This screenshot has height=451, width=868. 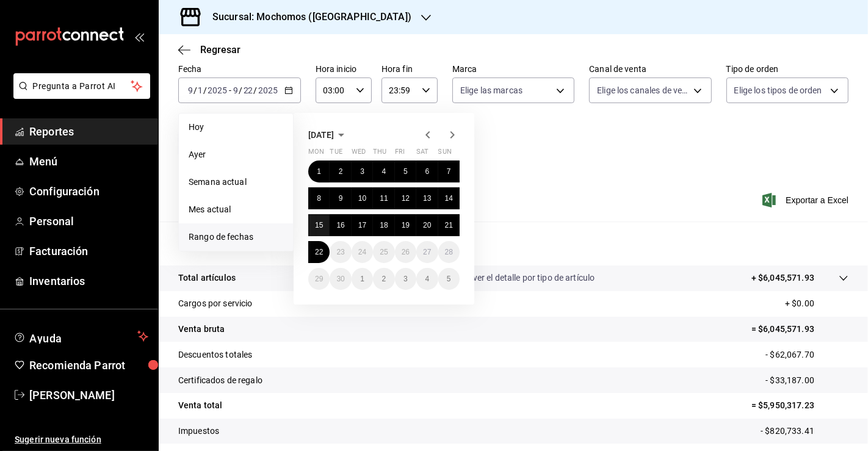 What do you see at coordinates (384, 172) in the screenshot?
I see `abbr: September 4, 2025` at bounding box center [384, 172].